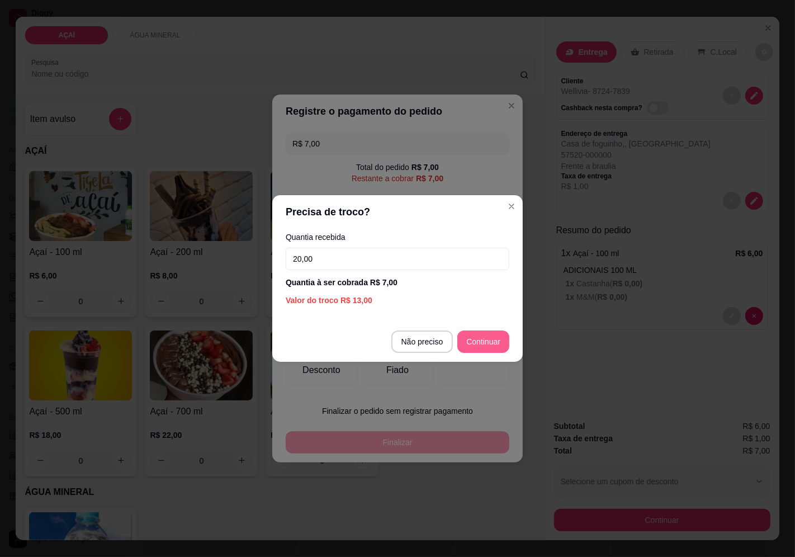  Describe the element at coordinates (397, 237) in the screenshot. I see `label: Quantia recebida` at that location.